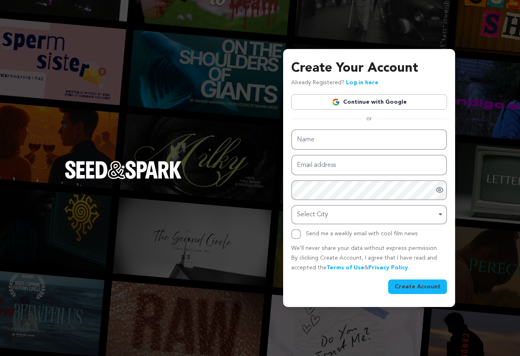 The width and height of the screenshot is (520, 356). What do you see at coordinates (345, 268) in the screenshot?
I see `a: Terms of Use` at bounding box center [345, 268].